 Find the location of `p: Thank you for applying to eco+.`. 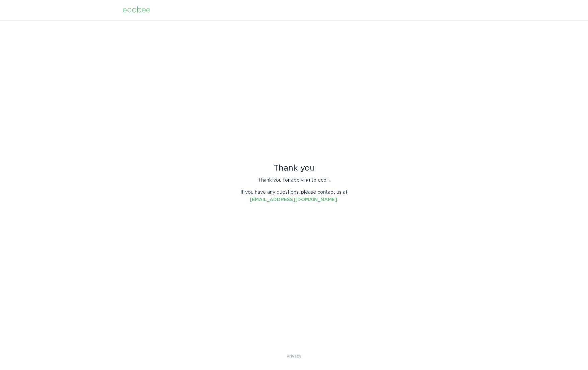

p: Thank you for applying to eco+. is located at coordinates (294, 180).